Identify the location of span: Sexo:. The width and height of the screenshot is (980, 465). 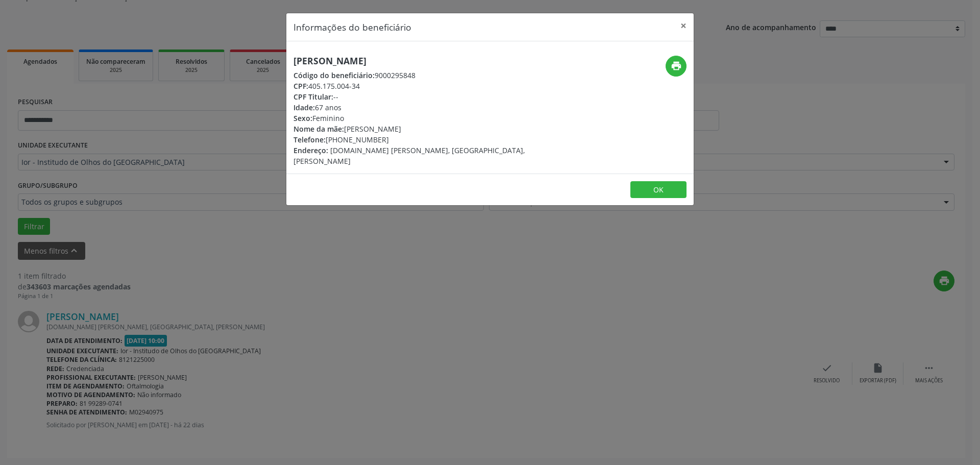
(303, 118).